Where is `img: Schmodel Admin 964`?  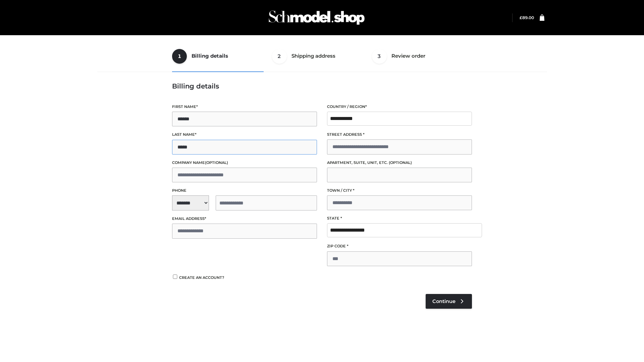 img: Schmodel Admin 964 is located at coordinates (317, 17).